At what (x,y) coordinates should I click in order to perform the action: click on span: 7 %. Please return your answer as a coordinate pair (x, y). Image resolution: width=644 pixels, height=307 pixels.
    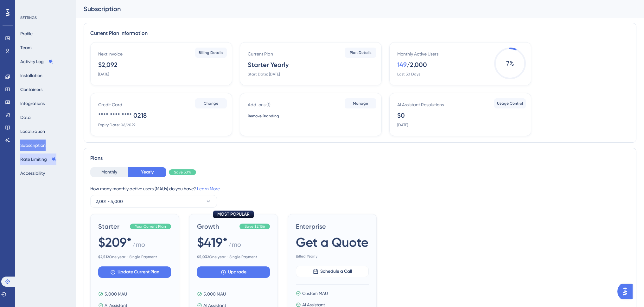
    Looking at the image, I should click on (510, 63).